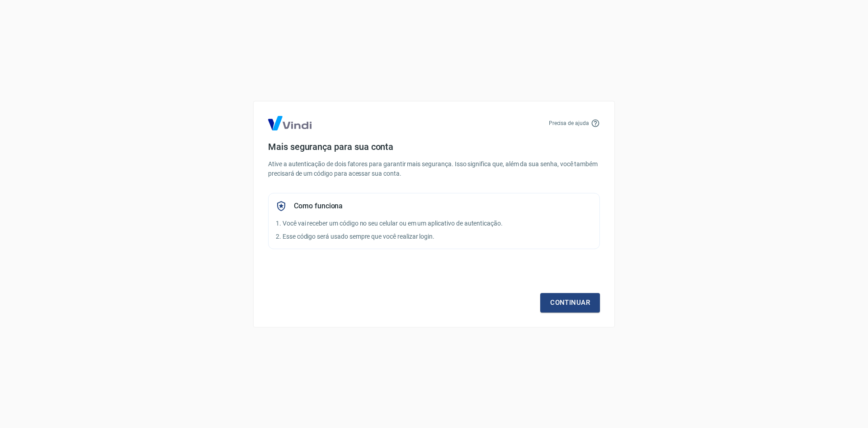 The width and height of the screenshot is (868, 428). I want to click on p: 2. Esse código será usado sempre que você realizar login., so click(434, 236).